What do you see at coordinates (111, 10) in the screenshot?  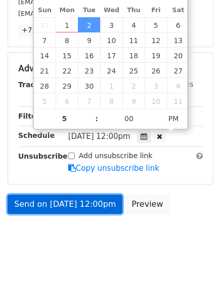 I see `span: Wed` at bounding box center [111, 10].